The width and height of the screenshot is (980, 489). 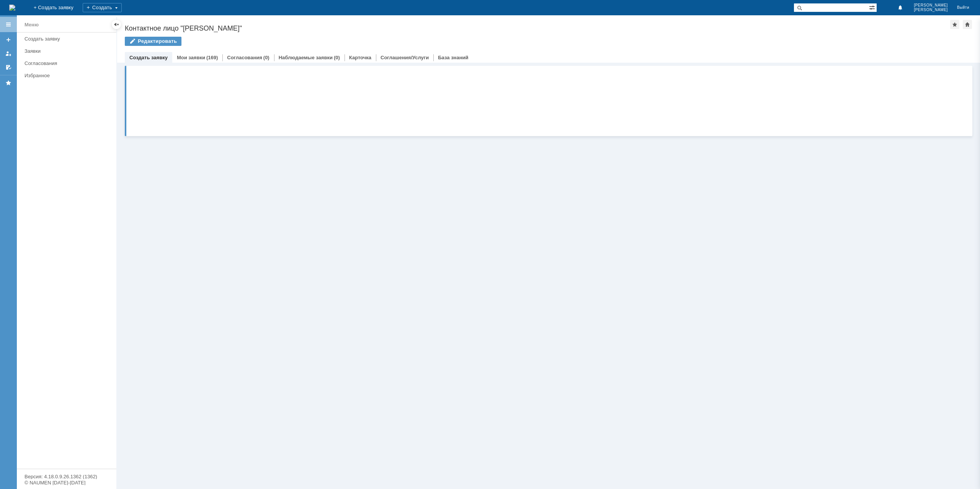 What do you see at coordinates (31, 25) in the screenshot?
I see `div: Меню` at bounding box center [31, 25].